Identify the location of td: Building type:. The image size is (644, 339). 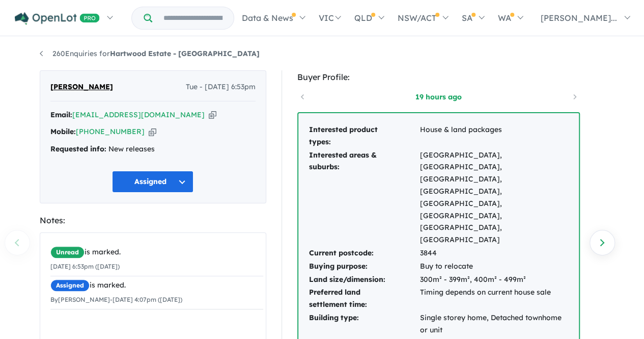
(364, 324).